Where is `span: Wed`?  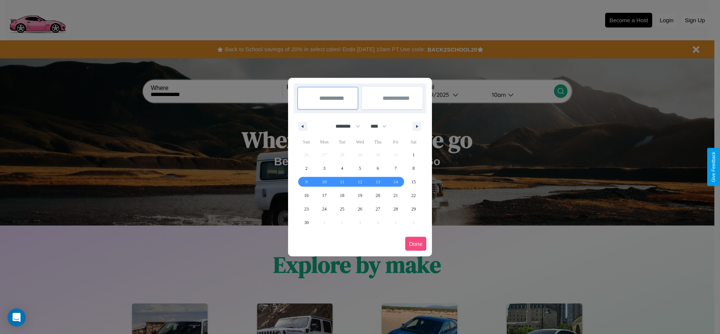
span: Wed is located at coordinates (360, 142).